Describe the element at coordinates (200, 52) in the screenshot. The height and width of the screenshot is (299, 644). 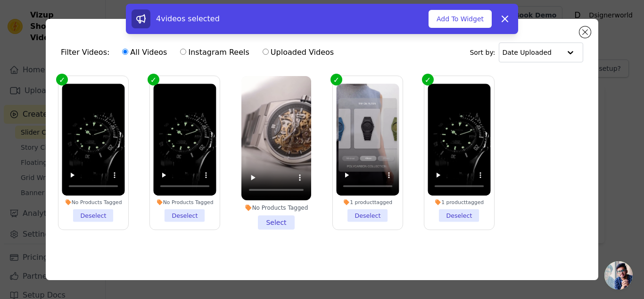
I see `div: Filter Videos:` at that location.